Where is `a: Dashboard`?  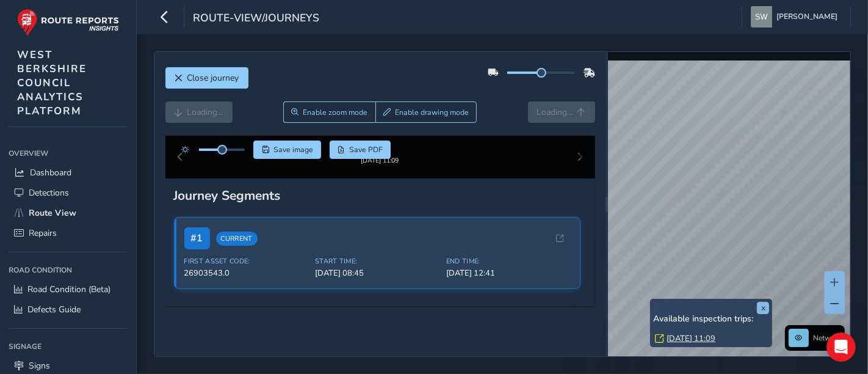 a: Dashboard is located at coordinates (68, 172).